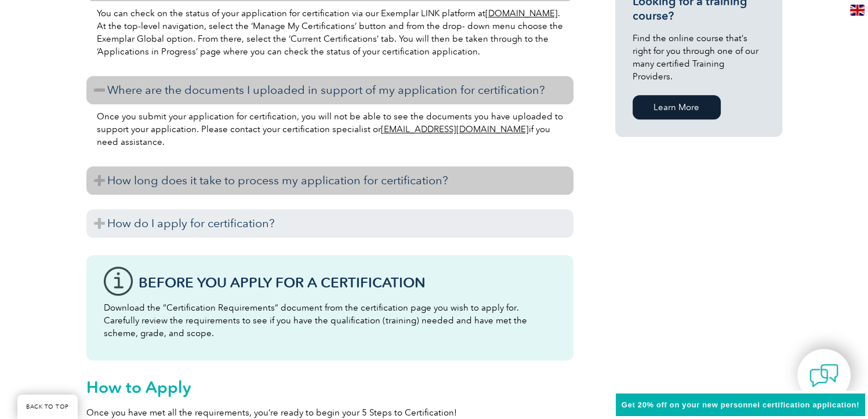 Image resolution: width=868 pixels, height=419 pixels. What do you see at coordinates (740, 404) in the screenshot?
I see `span: Get 20% off on your new personnel certification application!` at bounding box center [740, 404].